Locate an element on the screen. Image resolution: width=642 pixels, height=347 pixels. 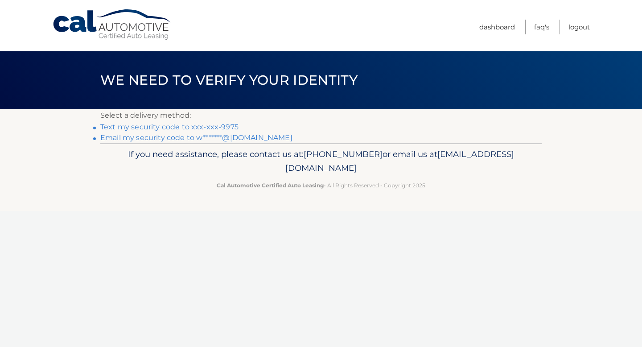
strong: Cal Automotive Certified Auto Leasing is located at coordinates (270, 185).